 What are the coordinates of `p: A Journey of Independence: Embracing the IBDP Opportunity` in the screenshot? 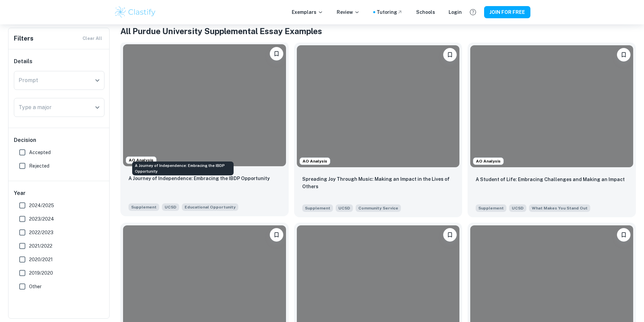 It's located at (199, 178).